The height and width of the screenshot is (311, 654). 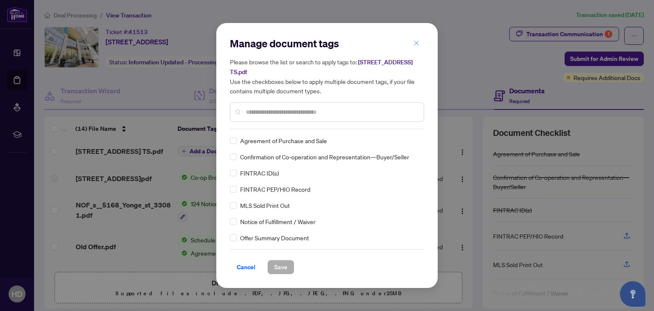 I want to click on h2: Manage document tags, so click(x=327, y=43).